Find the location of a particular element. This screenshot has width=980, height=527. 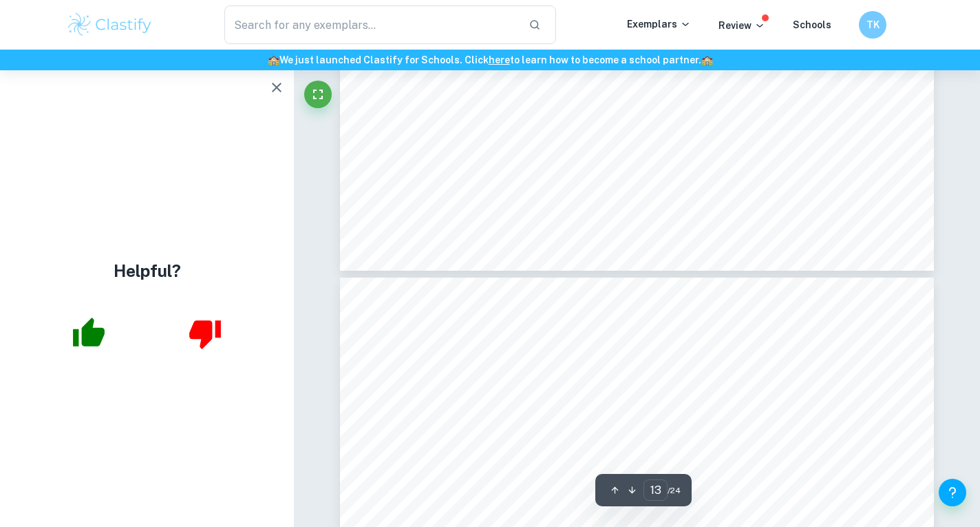

span: large global user base. The app's popularity among young people contributed to its success, as they is located at coordinates (636, 503).